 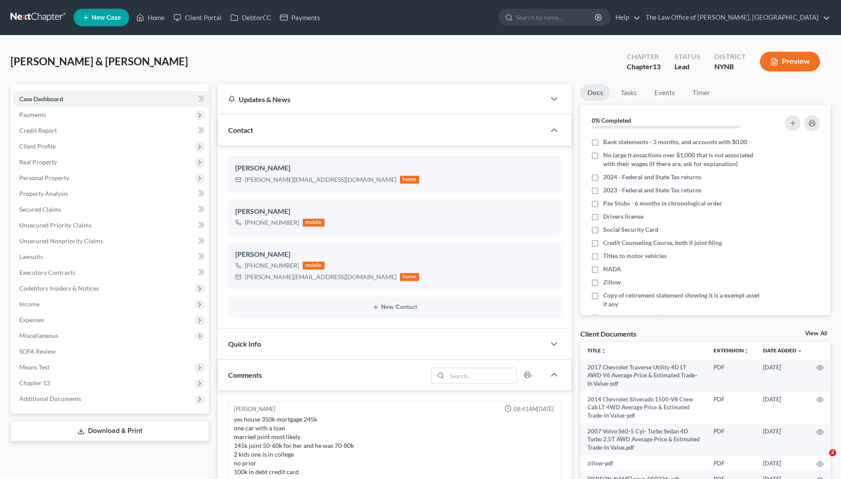 I want to click on span: Personal Property, so click(x=44, y=177).